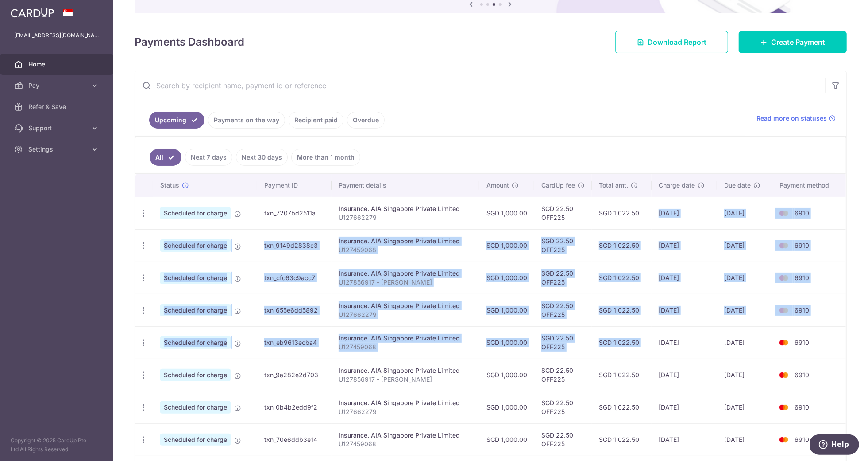  I want to click on input: Search by recipient name, payment id or reference, so click(480, 85).